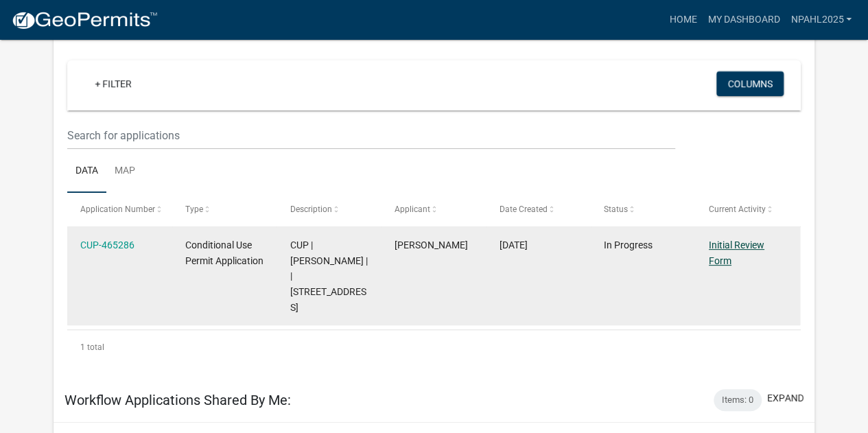  I want to click on span: Conditional Use Permit Application, so click(224, 252).